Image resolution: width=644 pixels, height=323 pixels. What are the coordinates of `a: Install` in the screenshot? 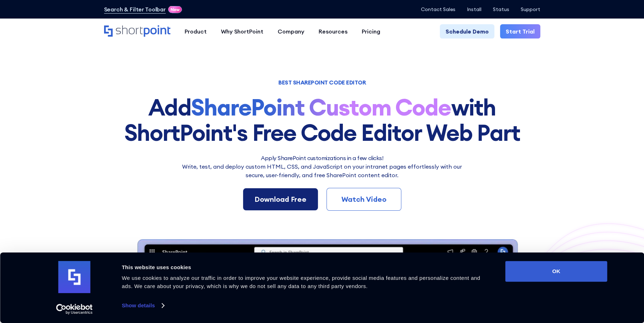 It's located at (474, 9).